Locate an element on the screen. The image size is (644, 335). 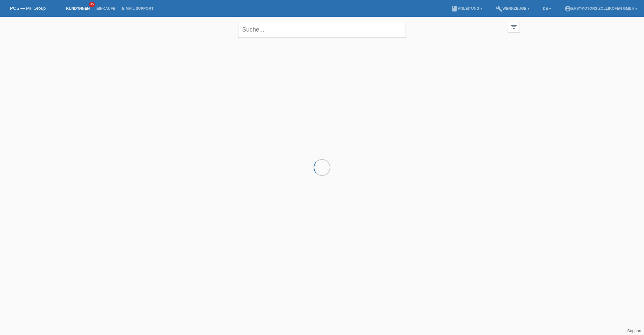
a: Einkäufe is located at coordinates (106, 8).